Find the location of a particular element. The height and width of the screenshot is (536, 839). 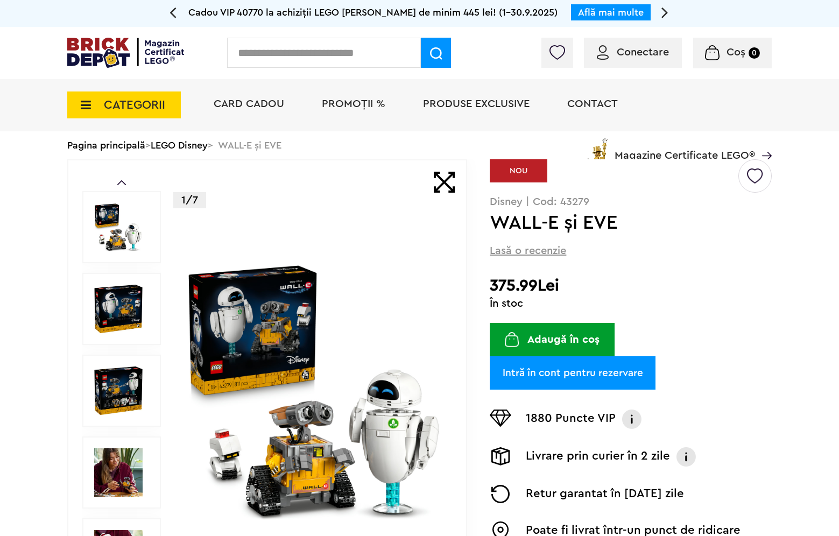

span: Produse exclusive is located at coordinates (476, 104).